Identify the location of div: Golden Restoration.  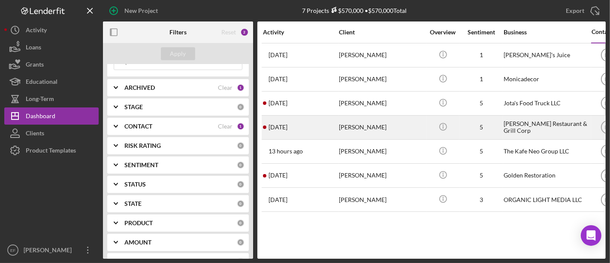
(547, 175).